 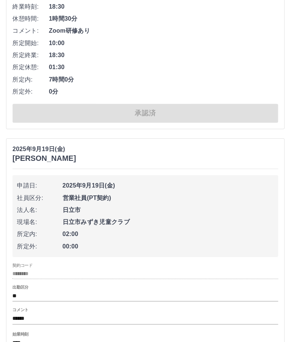 What do you see at coordinates (162, 19) in the screenshot?
I see `span: 1時間30分` at bounding box center [162, 19].